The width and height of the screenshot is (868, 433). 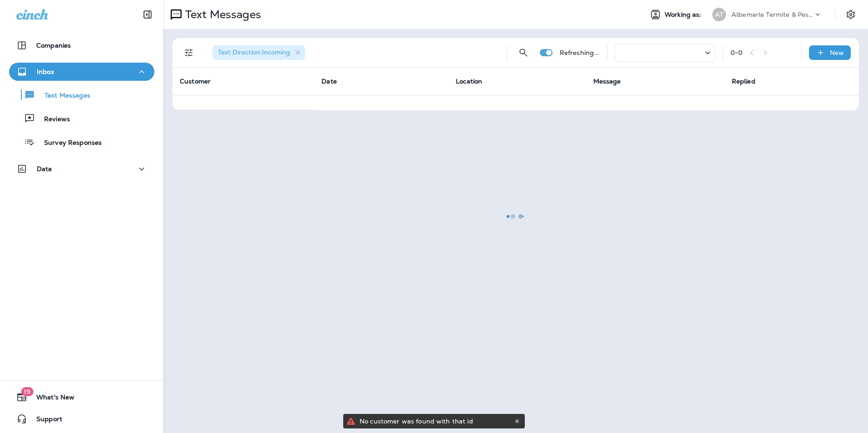 What do you see at coordinates (436, 421) in the screenshot?
I see `div: No customer was found with that id` at bounding box center [436, 421].